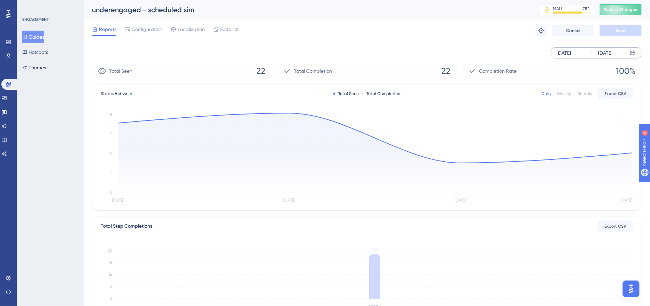  Describe the element at coordinates (307, 10) in the screenshot. I see `div: underengaged - scheduled sim` at that location.